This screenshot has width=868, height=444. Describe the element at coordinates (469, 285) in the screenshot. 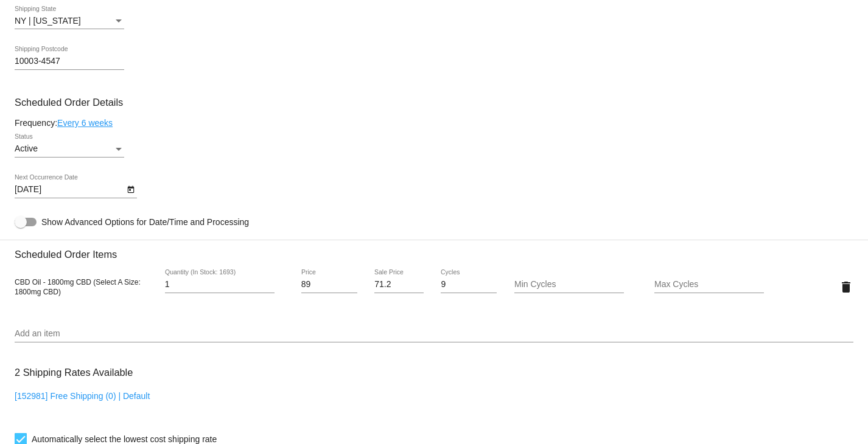

I see `input: Cycles` at that location.